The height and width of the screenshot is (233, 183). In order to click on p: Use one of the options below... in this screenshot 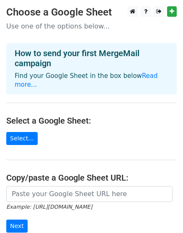, I will do `click(91, 26)`.